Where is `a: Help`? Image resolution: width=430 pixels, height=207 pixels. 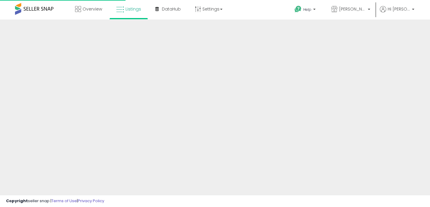
a: Help is located at coordinates (306, 10).